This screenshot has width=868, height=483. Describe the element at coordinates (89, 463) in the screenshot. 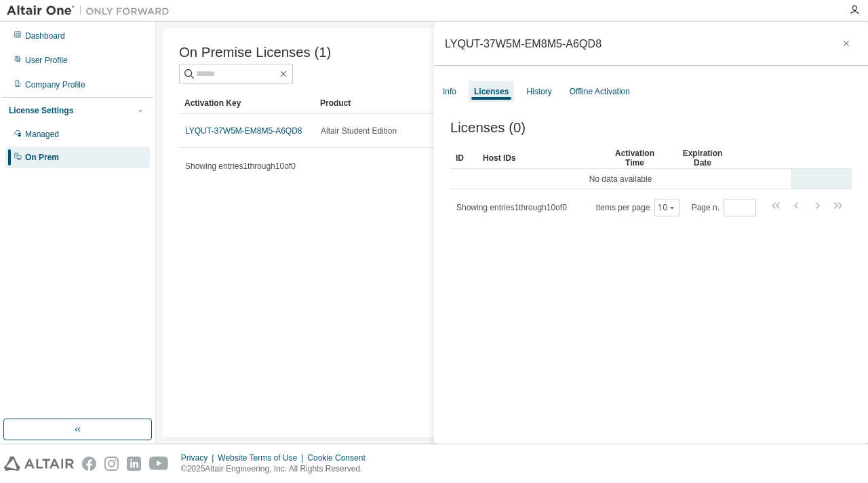

I see `img: facebook.svg` at that location.